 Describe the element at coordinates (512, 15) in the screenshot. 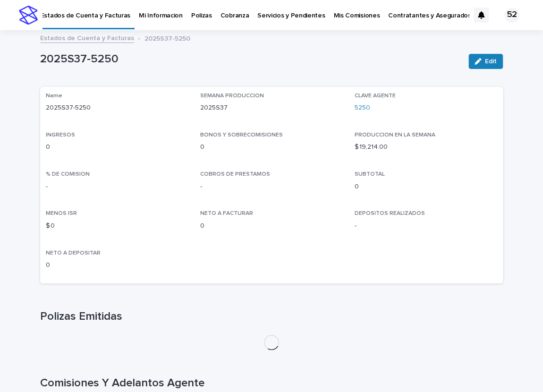

I see `div: 52` at that location.